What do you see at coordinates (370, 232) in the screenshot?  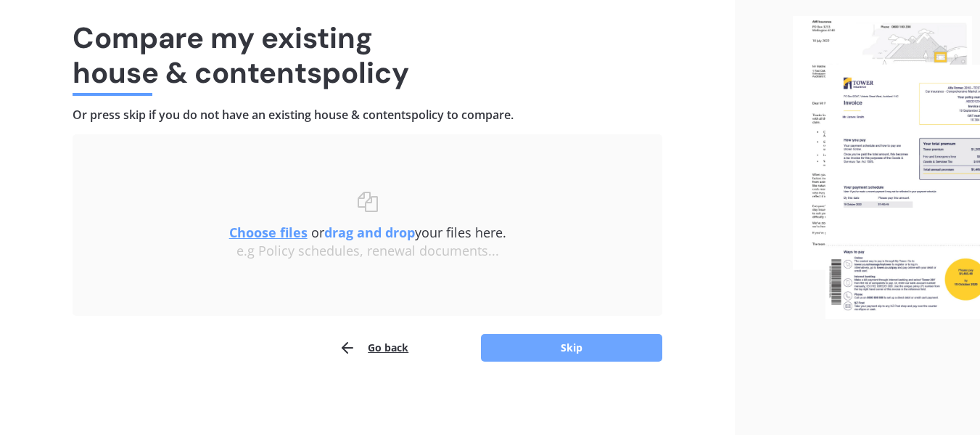 I see `b: drag and drop` at bounding box center [370, 232].